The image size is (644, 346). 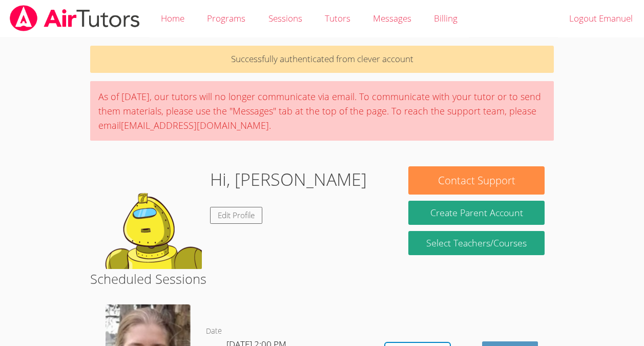 I want to click on span: Messages, so click(x=392, y=18).